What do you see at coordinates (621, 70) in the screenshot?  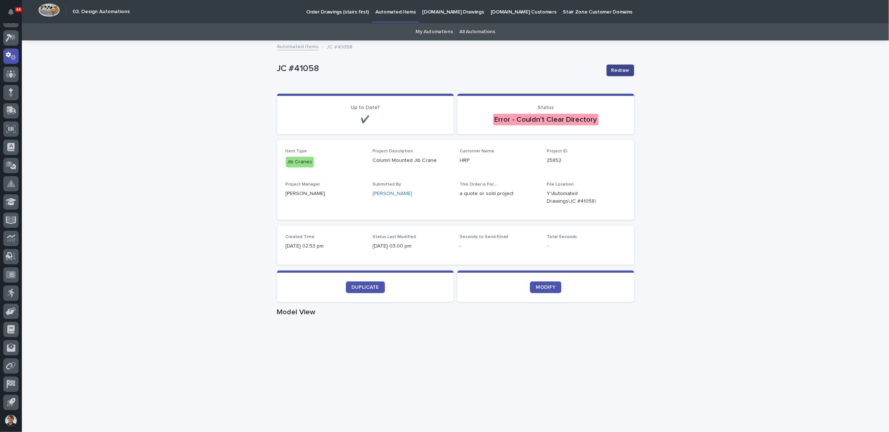 I see `button: Redraw` at bounding box center [621, 70].